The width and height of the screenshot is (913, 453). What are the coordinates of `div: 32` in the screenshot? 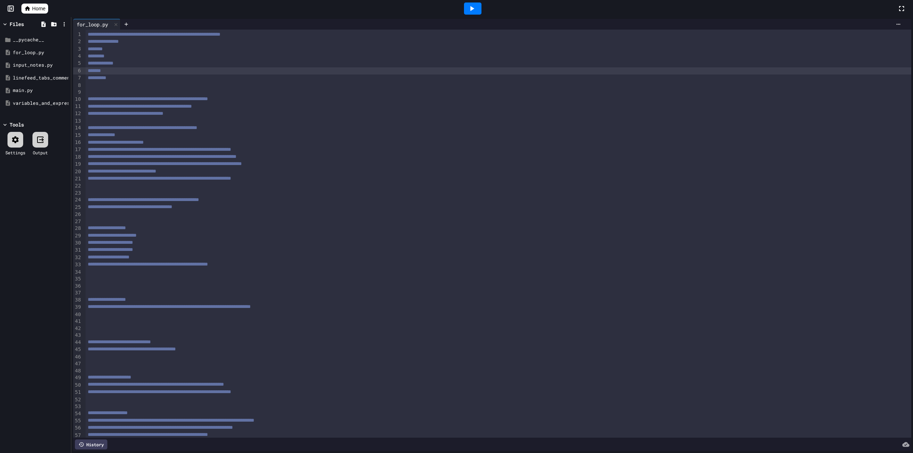 It's located at (77, 258).